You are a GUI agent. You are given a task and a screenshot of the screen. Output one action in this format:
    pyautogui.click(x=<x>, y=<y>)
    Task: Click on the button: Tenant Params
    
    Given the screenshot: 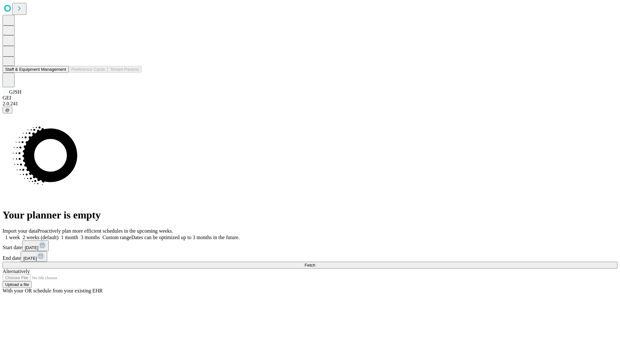 What is the action you would take?
    pyautogui.click(x=125, y=69)
    